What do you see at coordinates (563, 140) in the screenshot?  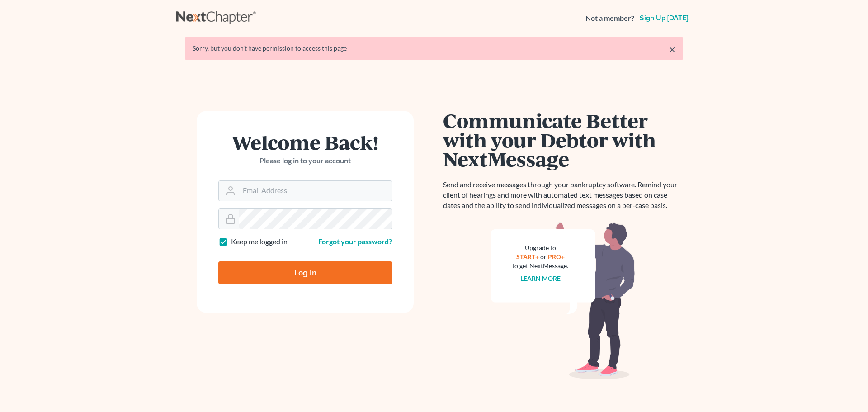 I see `h1: Communicate Better with your Debtor with NextMessage` at bounding box center [563, 140].